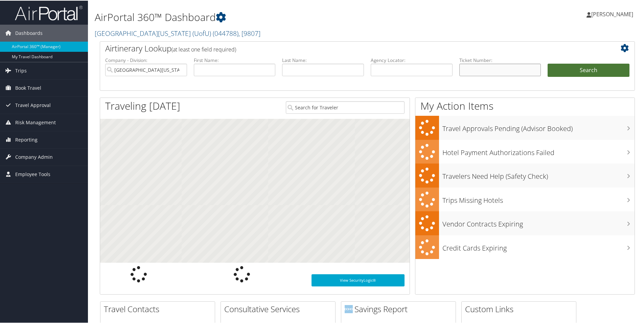 This screenshot has width=644, height=323. I want to click on input: Search for Traveler, so click(345, 107).